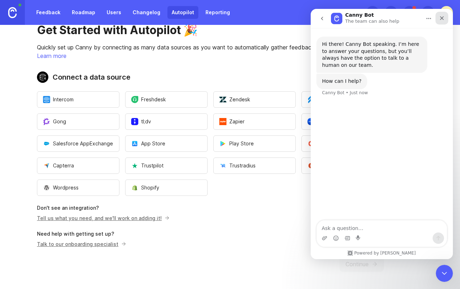  Describe the element at coordinates (78, 165) in the screenshot. I see `button: Open a modal to start the flow of installing Capterra.` at that location.